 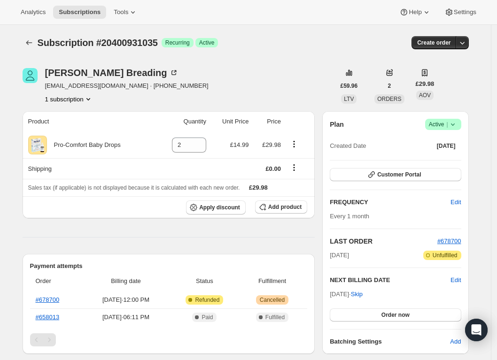 What do you see at coordinates (281, 207) in the screenshot?
I see `button: Add product` at bounding box center [281, 207].